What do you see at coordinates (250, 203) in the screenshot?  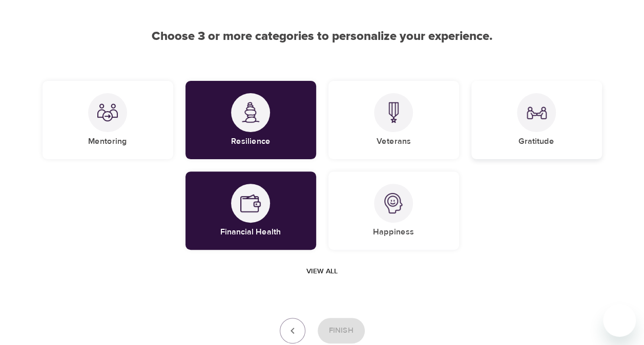 I see `img: Financial Health` at bounding box center [250, 203].